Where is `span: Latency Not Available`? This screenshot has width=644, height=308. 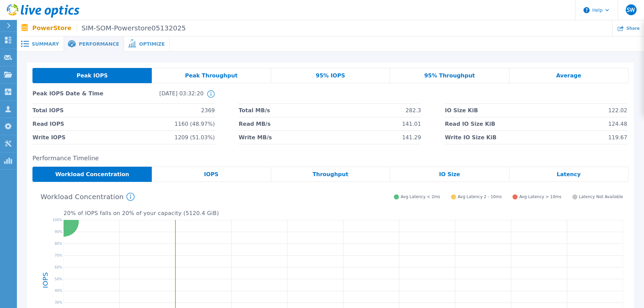 span: Latency Not Available is located at coordinates (601, 197).